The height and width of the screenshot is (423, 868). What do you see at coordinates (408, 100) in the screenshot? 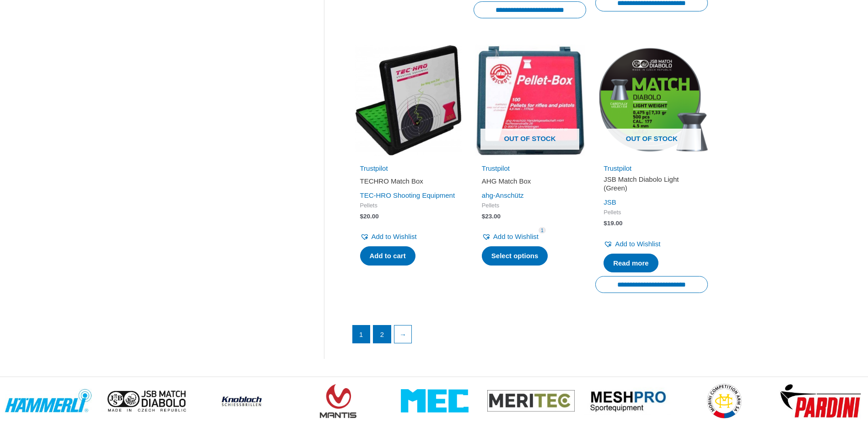
I see `img: TECHRO Match Box` at bounding box center [408, 100].